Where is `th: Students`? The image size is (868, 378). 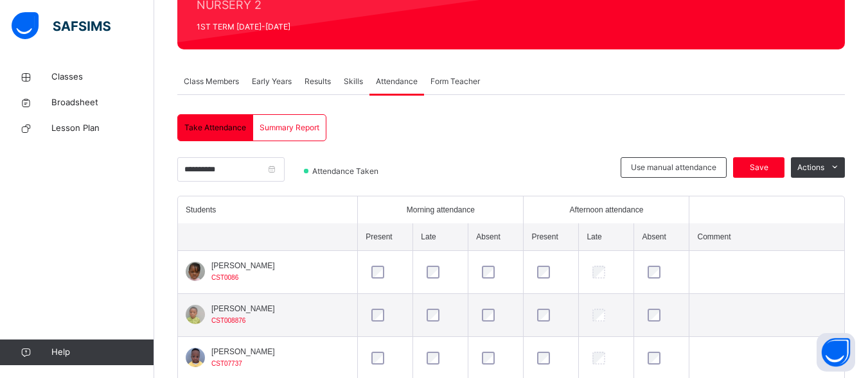 th: Students is located at coordinates (268, 210).